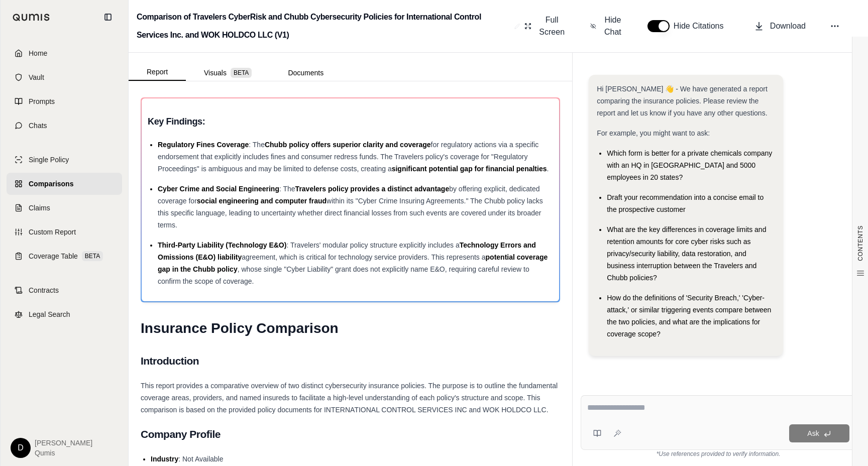 This screenshot has height=466, width=868. Describe the element at coordinates (42, 101) in the screenshot. I see `span: Prompts` at that location.